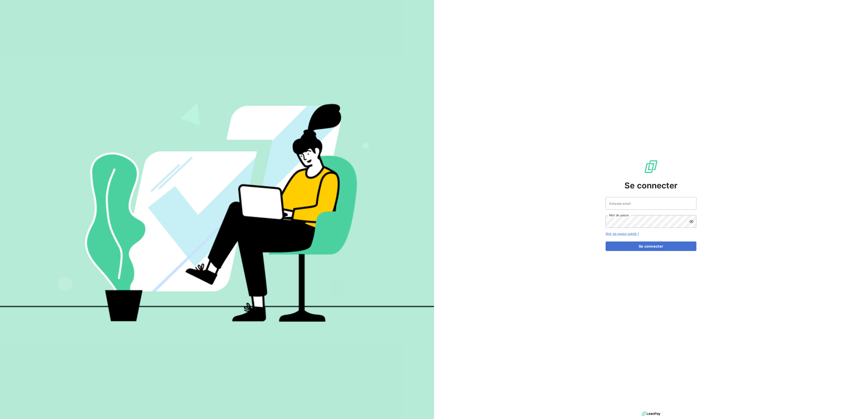 The image size is (868, 419). I want to click on button: Se connecter, so click(651, 246).